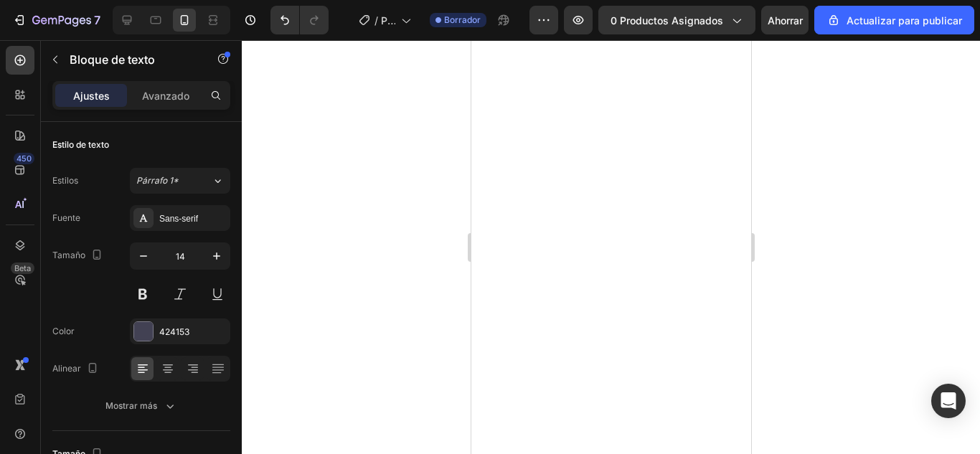  What do you see at coordinates (91, 95) in the screenshot?
I see `font: Ajustes` at bounding box center [91, 95].